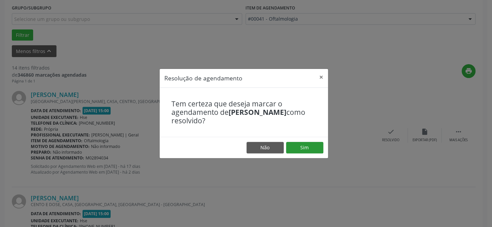 The image size is (492, 227). What do you see at coordinates (244, 113) in the screenshot?
I see `h4: Tem certeza que deseja marcar o agendamento de como resolvido?` at bounding box center [244, 113].